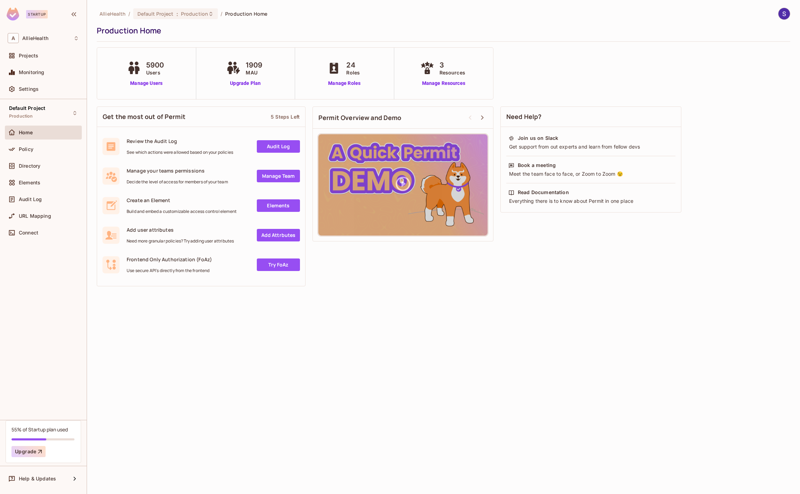  What do you see at coordinates (452, 72) in the screenshot?
I see `span: Resources` at bounding box center [452, 72].